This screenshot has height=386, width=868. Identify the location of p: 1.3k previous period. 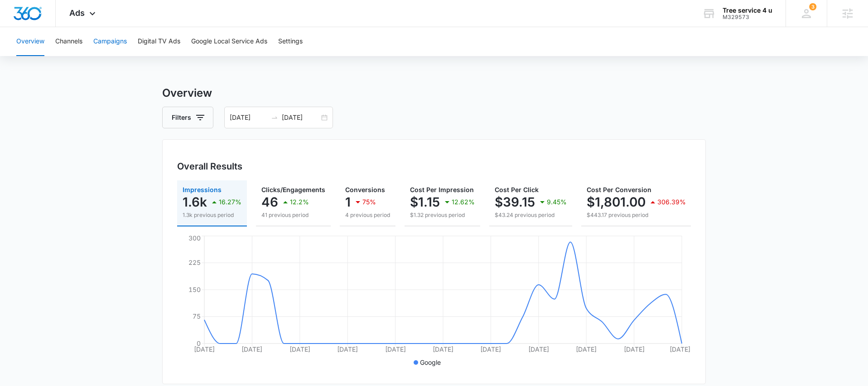
(212, 215).